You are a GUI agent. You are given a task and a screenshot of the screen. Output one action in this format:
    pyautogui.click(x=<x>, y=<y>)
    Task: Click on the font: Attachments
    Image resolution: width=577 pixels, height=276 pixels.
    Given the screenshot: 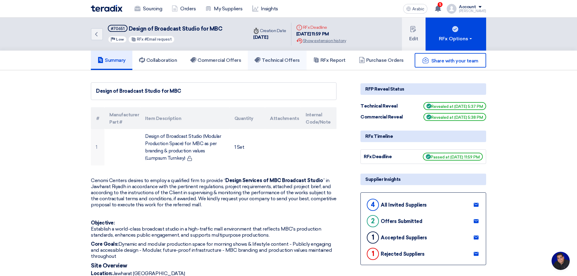 What is the action you would take?
    pyautogui.click(x=285, y=118)
    